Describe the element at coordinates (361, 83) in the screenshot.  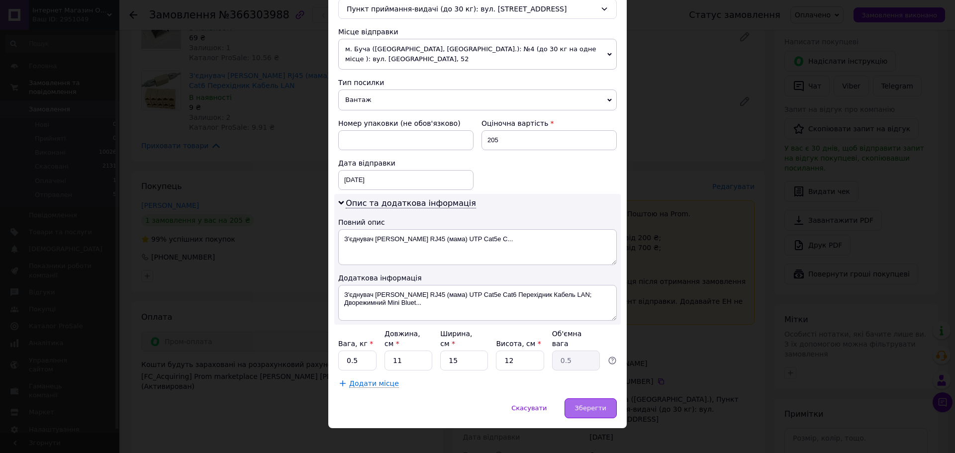
I see `span: Тип посилки` at that location.